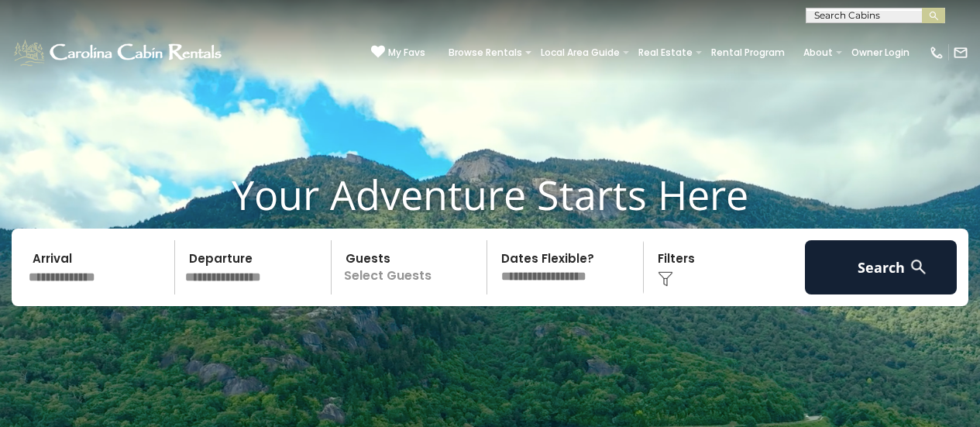 This screenshot has height=427, width=980. What do you see at coordinates (665, 52) in the screenshot?
I see `a: Real Estate` at bounding box center [665, 52].